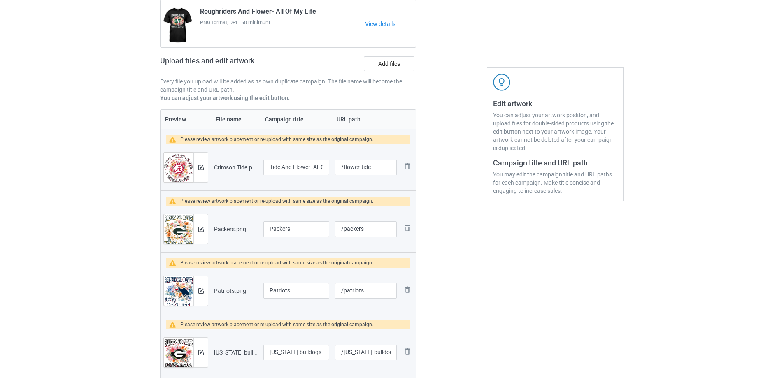 The image size is (784, 378). What do you see at coordinates (225, 98) in the screenshot?
I see `b: You can adjust your artwork using the edit button.` at bounding box center [225, 98].